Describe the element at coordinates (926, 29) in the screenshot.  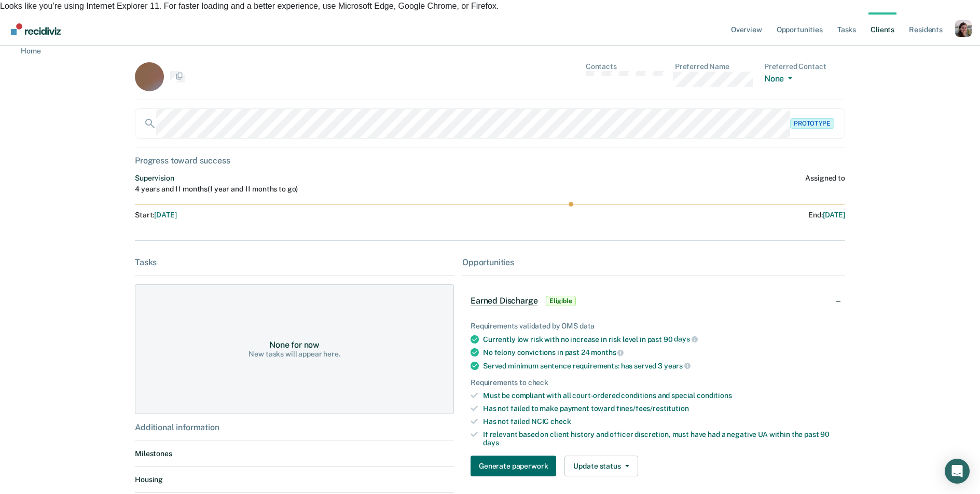
I see `a: Residents` at that location.